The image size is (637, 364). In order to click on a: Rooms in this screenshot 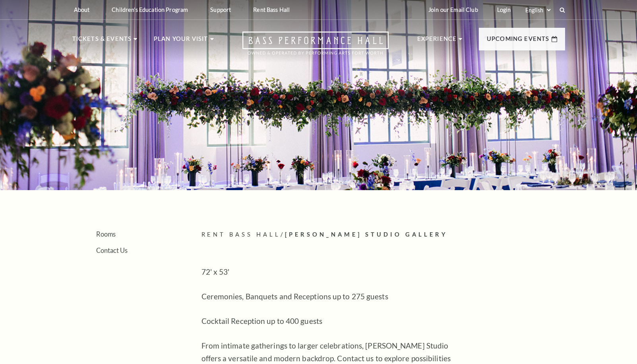, I will do `click(106, 234)`.